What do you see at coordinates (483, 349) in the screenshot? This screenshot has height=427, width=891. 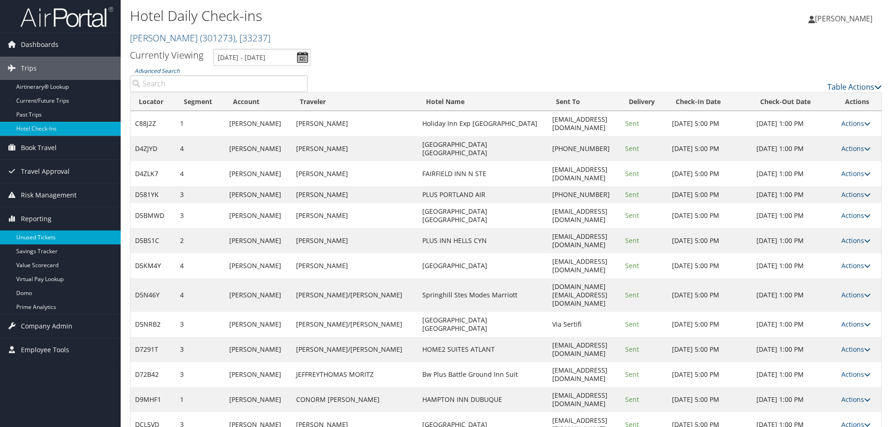 I see `td: HOME2 SUITES ATLANT` at bounding box center [483, 349].